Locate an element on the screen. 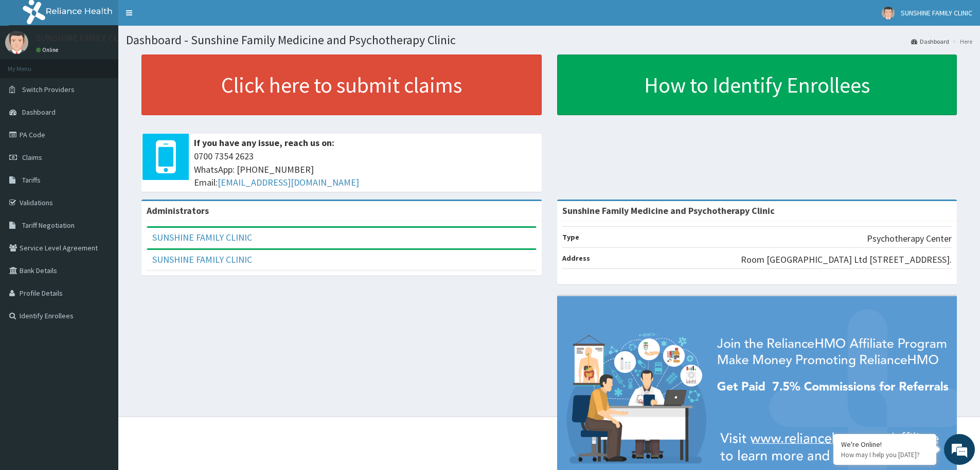 This screenshot has width=980, height=470. div: We're Online! is located at coordinates (885, 445).